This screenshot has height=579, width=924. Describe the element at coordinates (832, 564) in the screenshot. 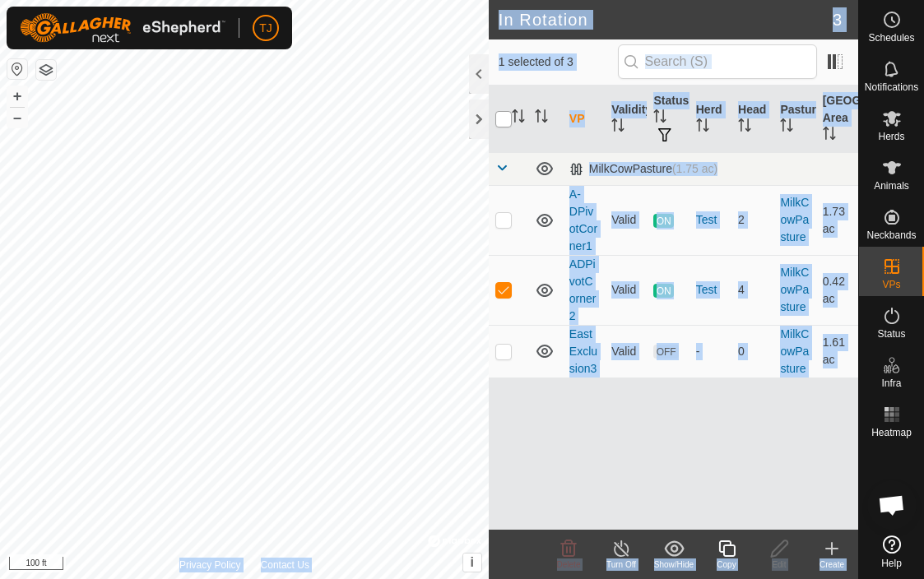

I see `div: Create` at that location.